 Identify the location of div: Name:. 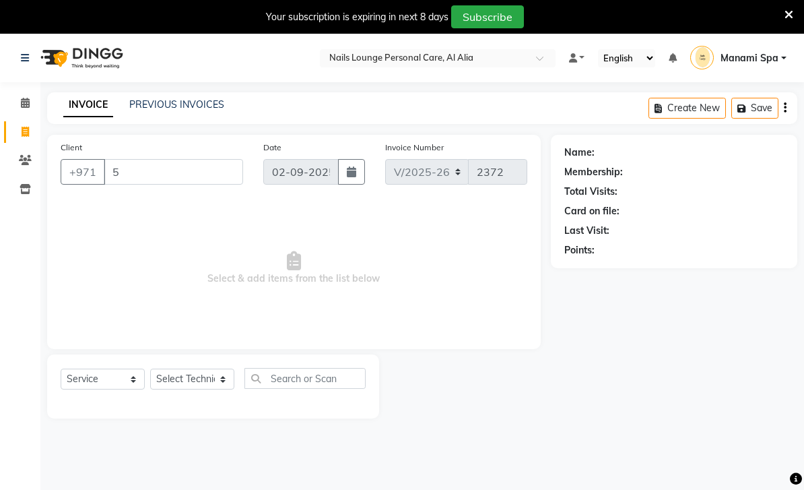
(579, 152).